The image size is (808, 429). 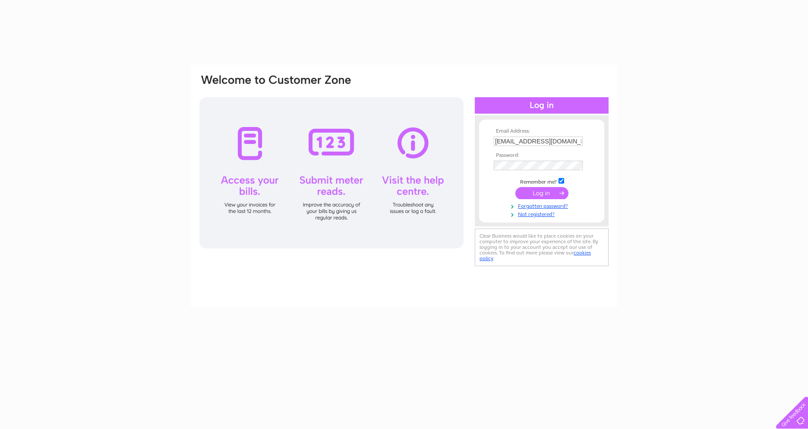 I want to click on th: Email Address:, so click(x=542, y=131).